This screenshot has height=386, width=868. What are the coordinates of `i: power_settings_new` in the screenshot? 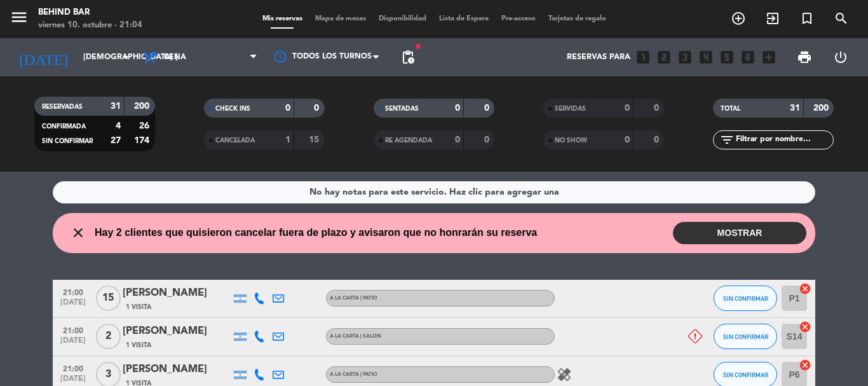 It's located at (841, 57).